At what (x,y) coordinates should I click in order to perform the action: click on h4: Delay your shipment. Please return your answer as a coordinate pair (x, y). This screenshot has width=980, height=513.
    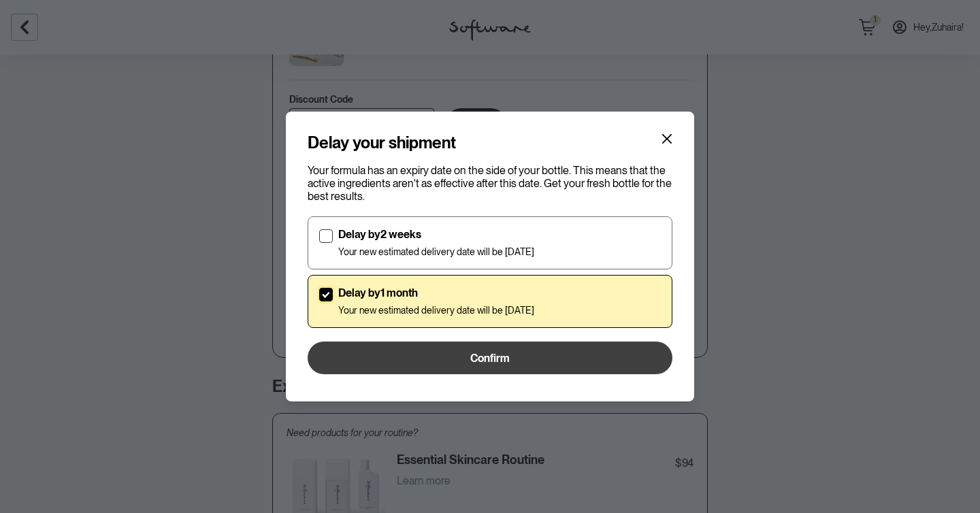
    Looking at the image, I should click on (382, 143).